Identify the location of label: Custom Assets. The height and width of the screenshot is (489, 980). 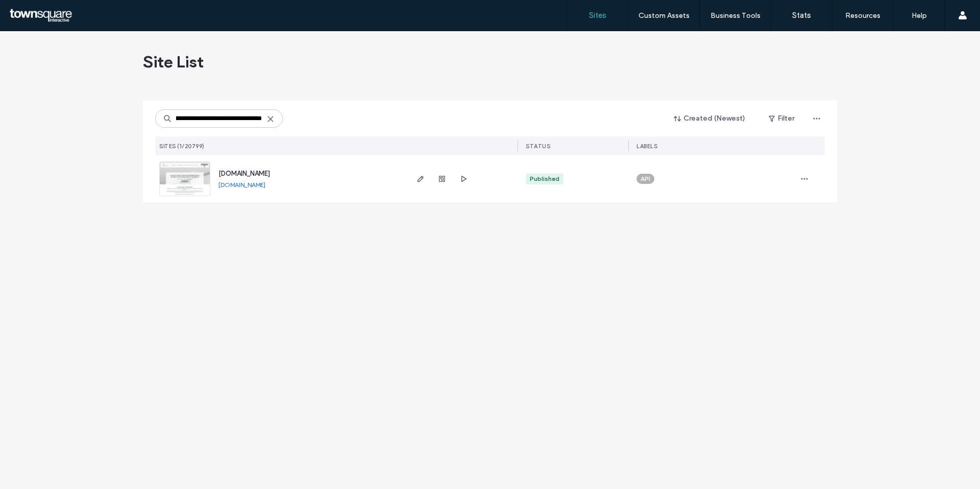
(664, 15).